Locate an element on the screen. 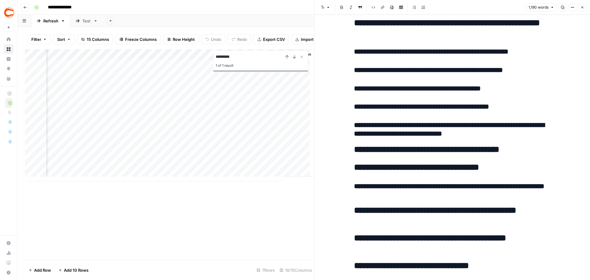  a: Settings is located at coordinates (9, 243).